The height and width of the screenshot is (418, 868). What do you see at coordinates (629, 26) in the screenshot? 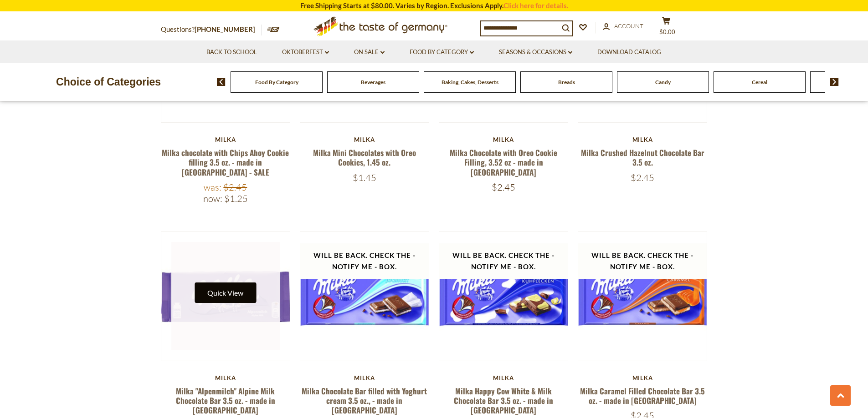
I see `span: Account` at bounding box center [629, 26].